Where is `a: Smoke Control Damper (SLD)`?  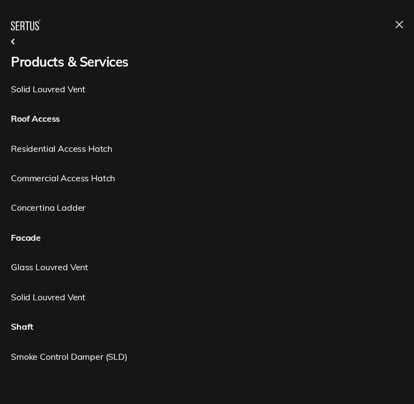 a: Smoke Control Damper (SLD) is located at coordinates (207, 356).